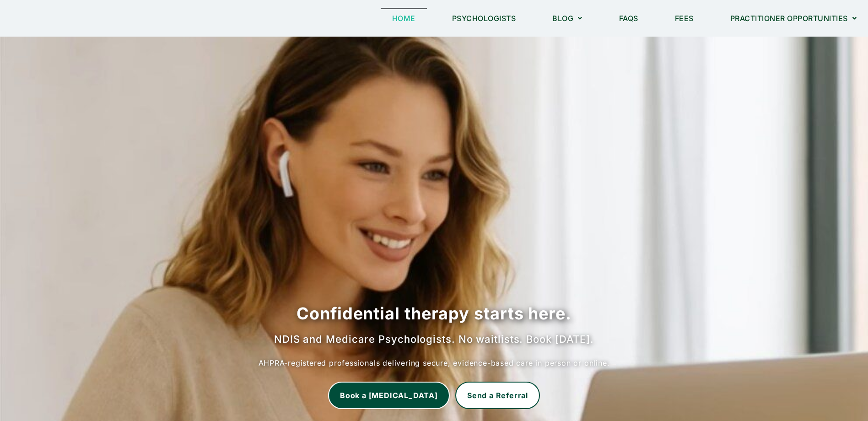 This screenshot has width=868, height=421. Describe the element at coordinates (628, 18) in the screenshot. I see `a: FAQs` at that location.